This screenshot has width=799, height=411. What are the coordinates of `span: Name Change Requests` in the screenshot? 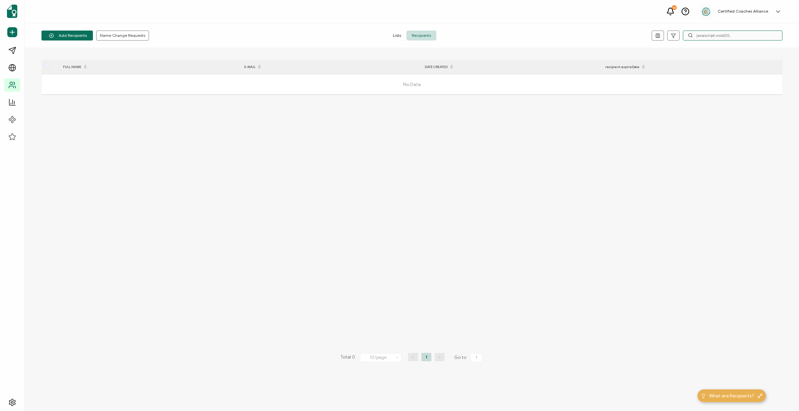 It's located at (122, 35).